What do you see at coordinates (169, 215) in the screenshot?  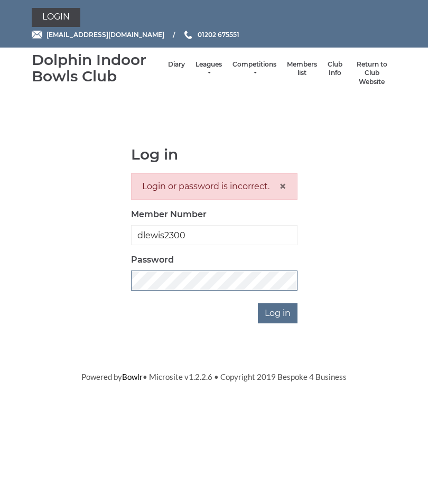 I see `label: Member Number` at bounding box center [169, 215].